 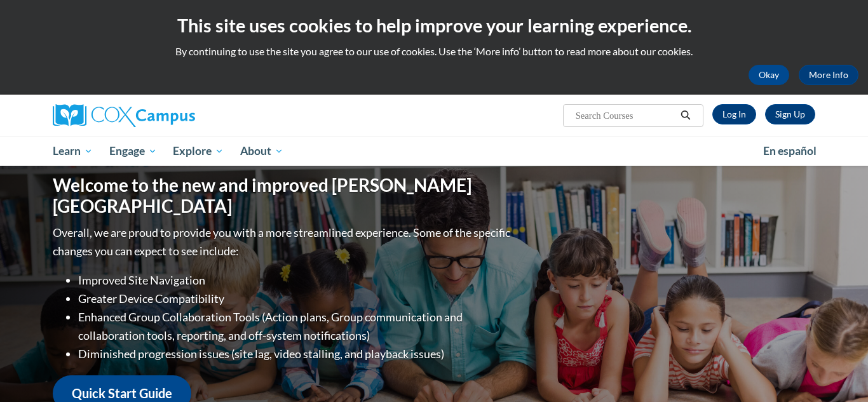 I want to click on a: Learn, so click(x=72, y=151).